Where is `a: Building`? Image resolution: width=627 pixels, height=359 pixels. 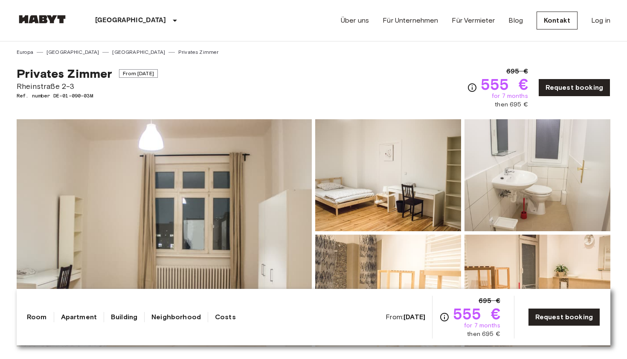 a: Building is located at coordinates (124, 317).